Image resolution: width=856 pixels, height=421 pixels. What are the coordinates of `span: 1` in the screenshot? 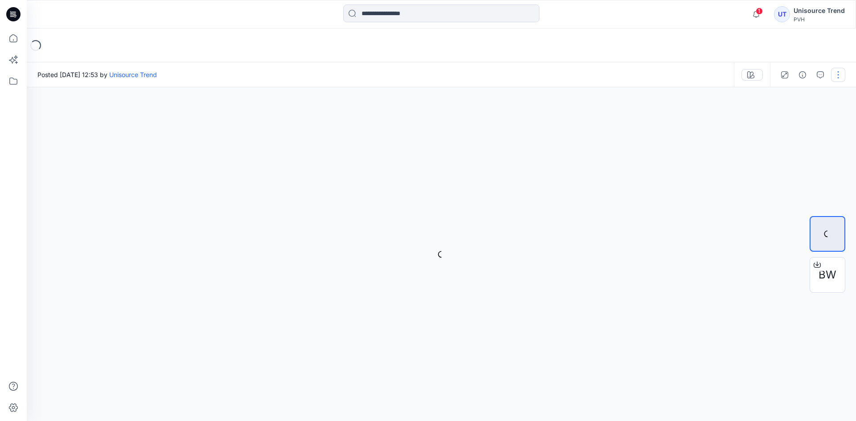 It's located at (759, 11).